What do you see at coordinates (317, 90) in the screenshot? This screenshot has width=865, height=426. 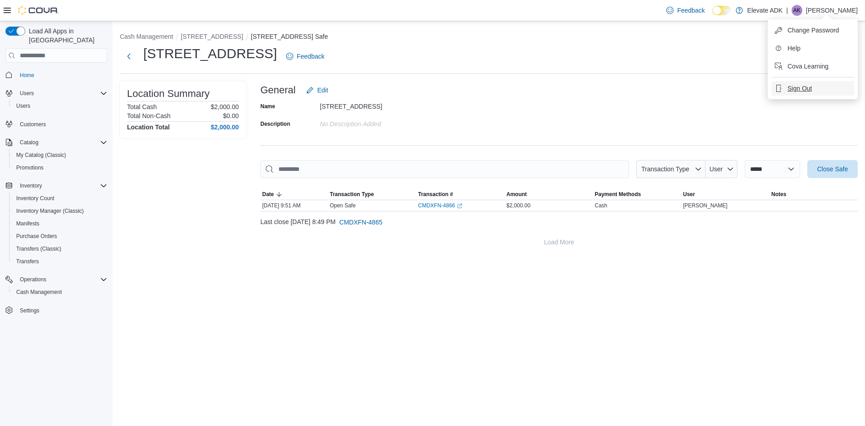 I see `button: Edit` at bounding box center [317, 90].